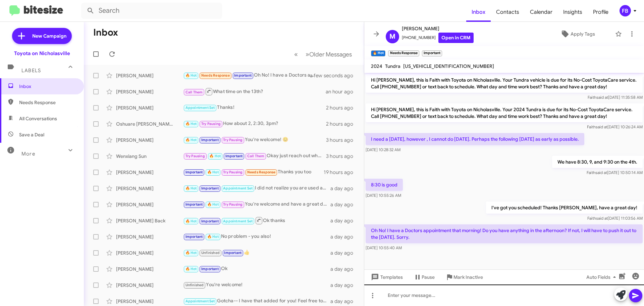  I want to click on a: Calendar, so click(541, 12).